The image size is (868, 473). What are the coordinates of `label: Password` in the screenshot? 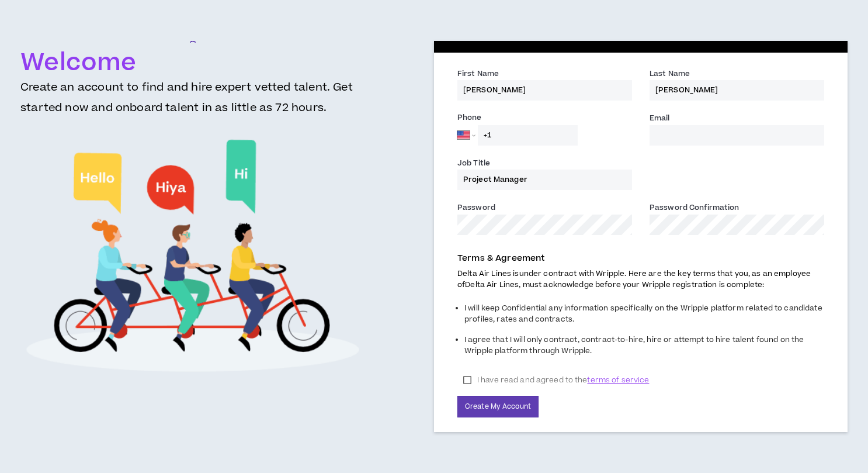 It's located at (476, 209).